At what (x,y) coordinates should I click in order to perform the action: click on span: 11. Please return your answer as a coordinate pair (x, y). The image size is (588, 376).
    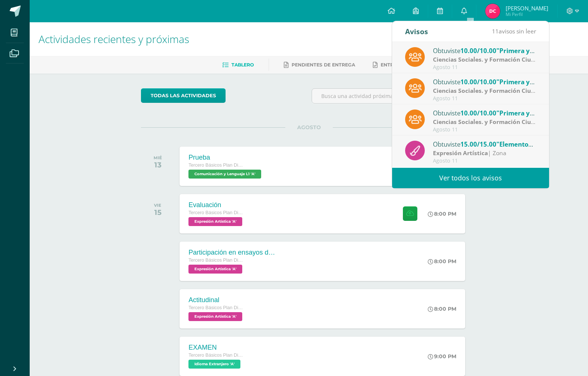
    Looking at the image, I should click on (495, 31).